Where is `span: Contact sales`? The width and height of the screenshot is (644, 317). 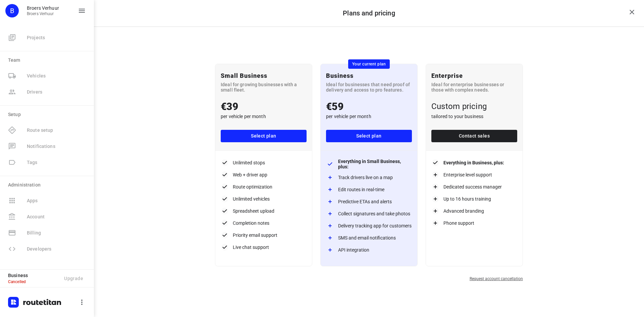 span: Contact sales is located at coordinates (475, 135).